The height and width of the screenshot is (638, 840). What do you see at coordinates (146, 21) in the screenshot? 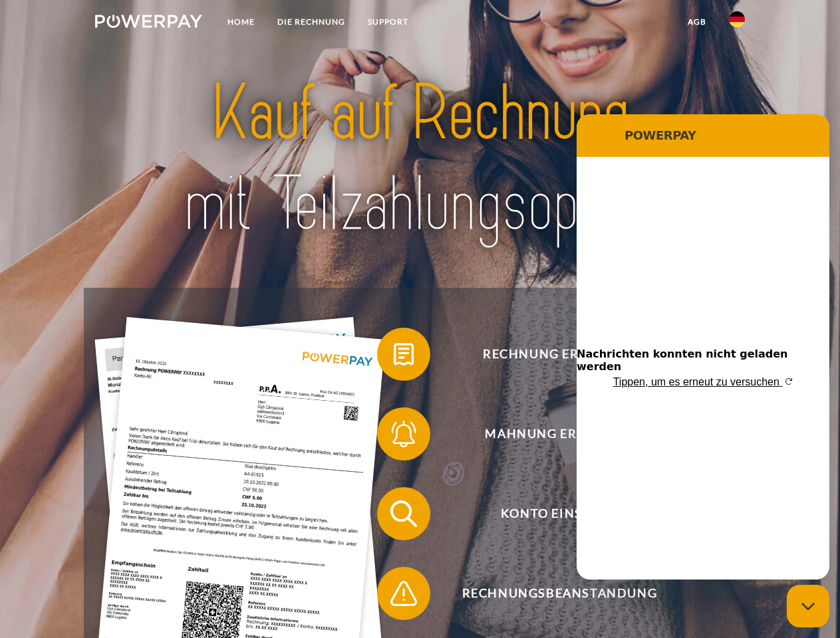
I see `h2: POWERPAY` at bounding box center [146, 21].